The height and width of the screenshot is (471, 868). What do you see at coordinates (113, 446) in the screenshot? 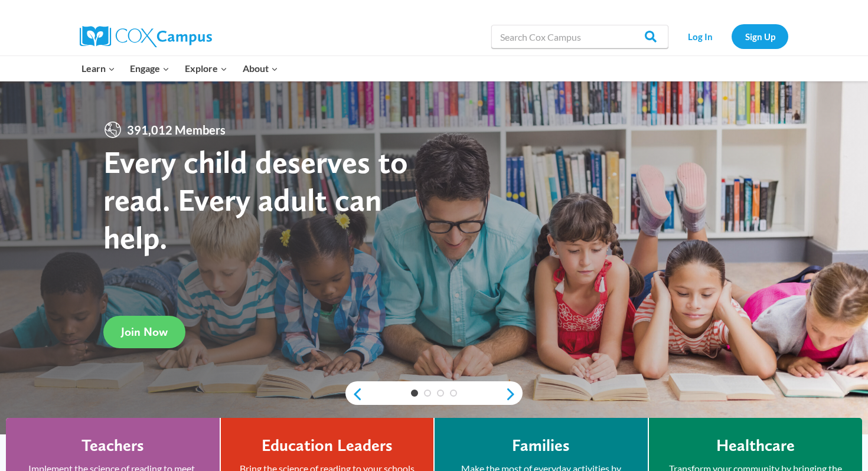
I see `h4: Teachers` at bounding box center [113, 446].